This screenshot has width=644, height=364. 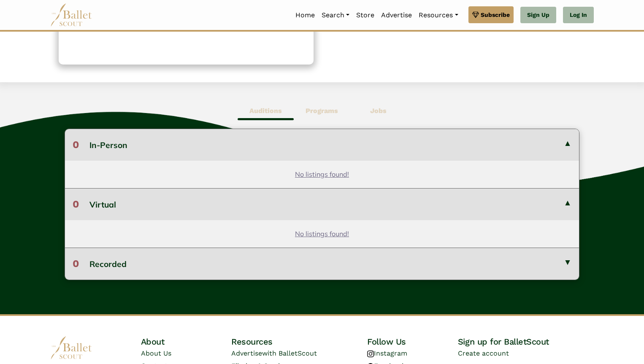 What do you see at coordinates (186, 341) in the screenshot?
I see `h4: About` at bounding box center [186, 341].